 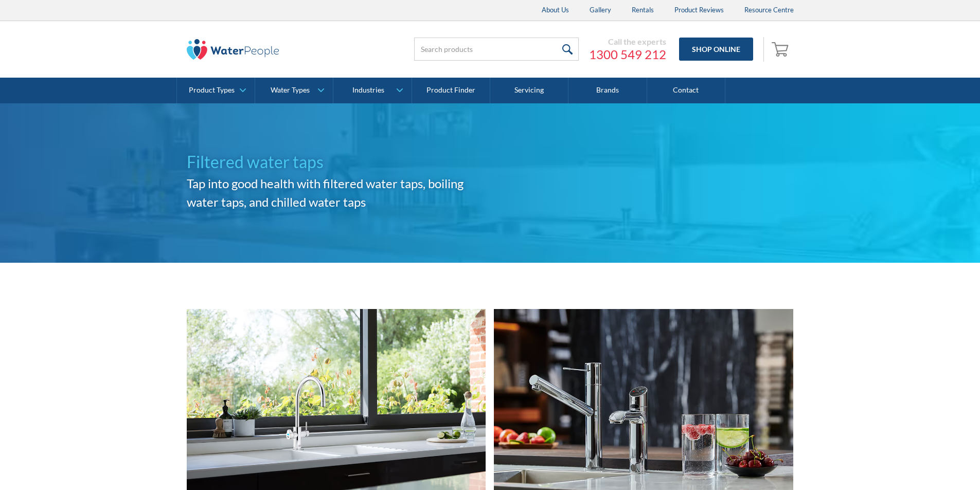 I want to click on a: Product Finder, so click(x=451, y=91).